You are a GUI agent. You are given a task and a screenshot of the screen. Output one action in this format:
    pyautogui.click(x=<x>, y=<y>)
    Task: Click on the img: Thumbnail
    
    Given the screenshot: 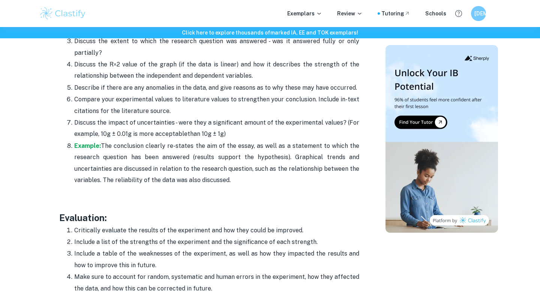 What is the action you would take?
    pyautogui.click(x=441, y=139)
    